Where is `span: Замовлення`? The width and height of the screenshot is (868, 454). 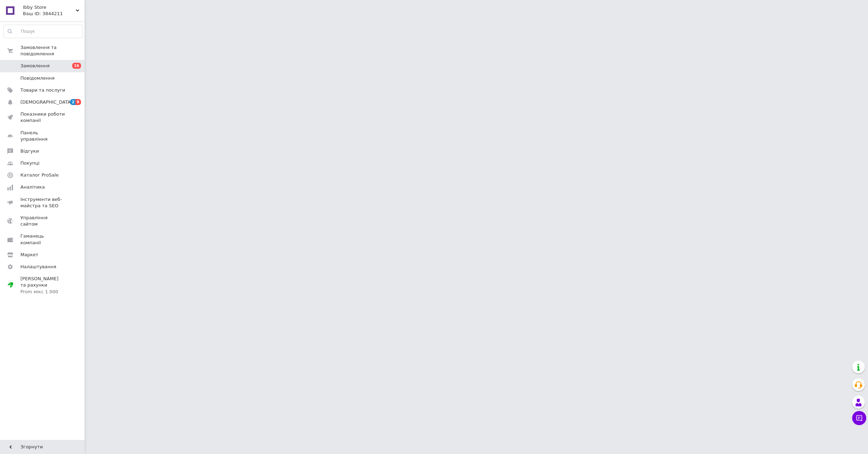
span: Замовлення is located at coordinates (35, 66).